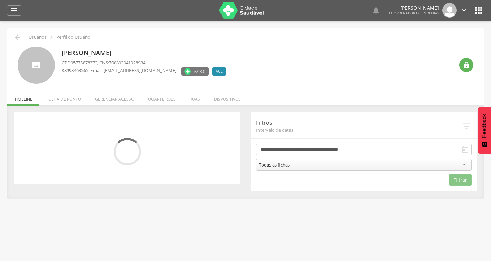 This screenshot has width=491, height=261. What do you see at coordinates (484, 130) in the screenshot?
I see `button: Feedback - Mostrar pesquisa` at bounding box center [484, 130].